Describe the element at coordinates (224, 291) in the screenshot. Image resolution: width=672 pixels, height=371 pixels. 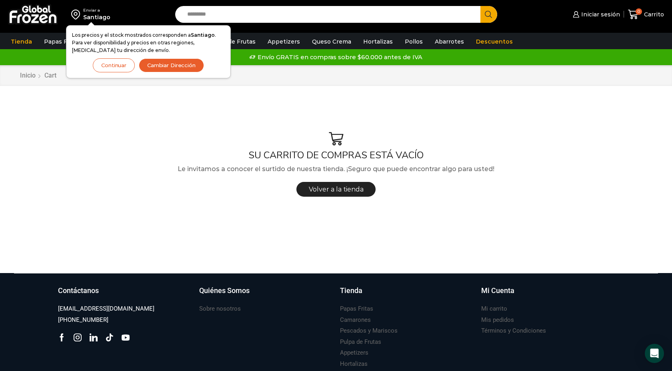
I see `h3: Quiénes Somos` at that location.